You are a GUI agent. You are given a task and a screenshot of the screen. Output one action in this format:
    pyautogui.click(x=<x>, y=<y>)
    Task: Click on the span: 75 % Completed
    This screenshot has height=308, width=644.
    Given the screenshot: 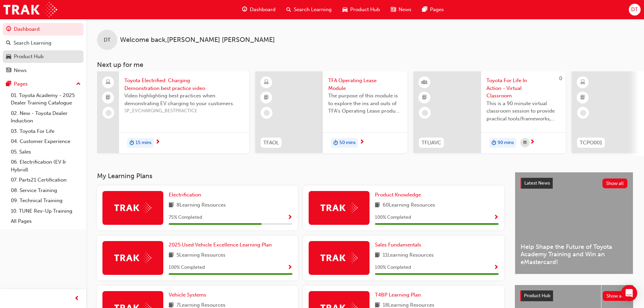 What is the action you would take?
    pyautogui.click(x=185, y=217)
    